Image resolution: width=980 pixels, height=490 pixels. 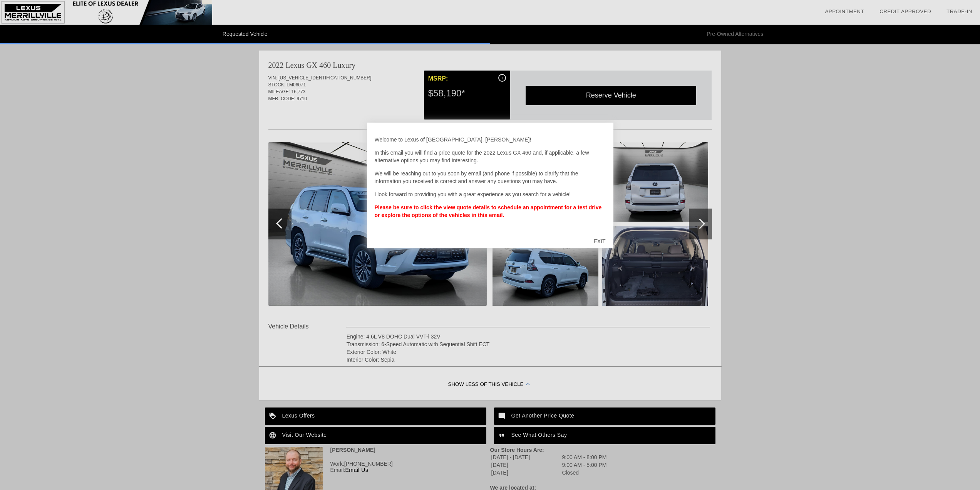 What do you see at coordinates (490, 156) in the screenshot?
I see `p: In this email you will find a price quote for the 2022 Lexus GX 460 and, if applicable, a few alt...` at bounding box center [490, 156].